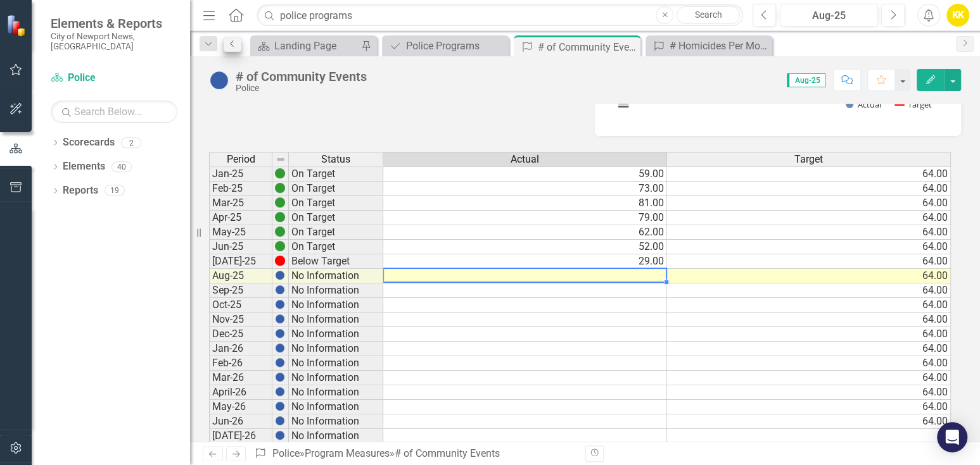 The width and height of the screenshot is (980, 465). What do you see at coordinates (301, 88) in the screenshot?
I see `div: Police` at bounding box center [301, 88].